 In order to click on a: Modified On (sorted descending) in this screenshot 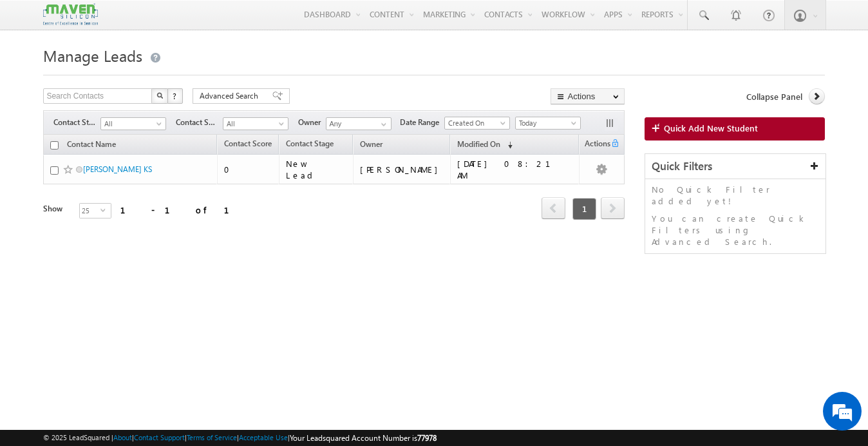, I will do `click(485, 145)`.